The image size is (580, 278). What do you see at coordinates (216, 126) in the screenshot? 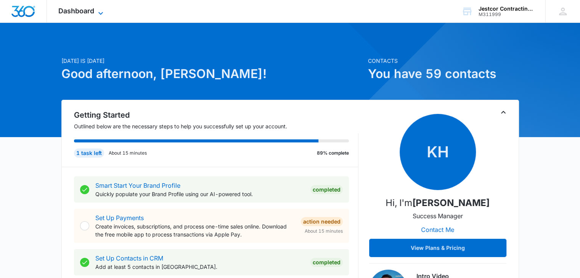
I see `p: Outlined below are the necessary steps to help you successfully set up your account.` at bounding box center [216, 126].